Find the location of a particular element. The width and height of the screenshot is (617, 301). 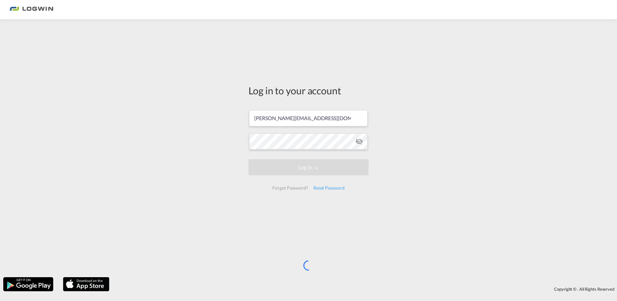

md-icon: icon-eye-off is located at coordinates (359, 141).